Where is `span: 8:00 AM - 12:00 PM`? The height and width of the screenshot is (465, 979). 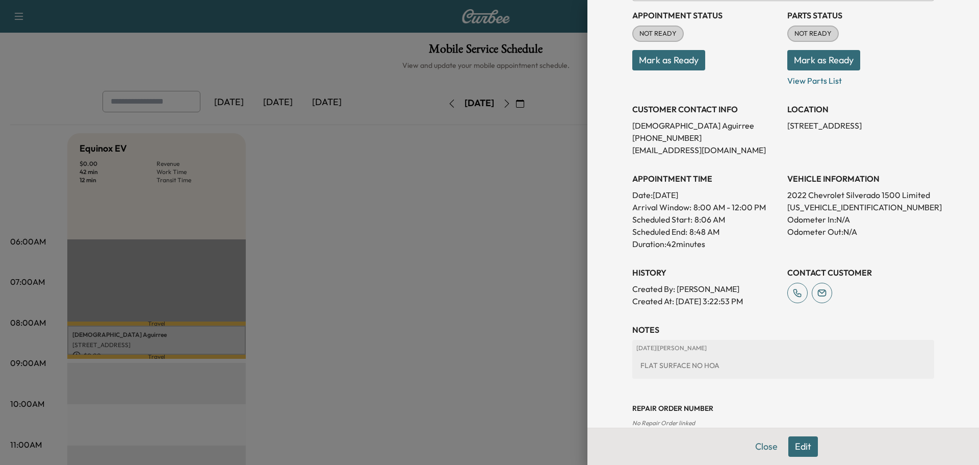 span: 8:00 AM - 12:00 PM is located at coordinates (730, 207).